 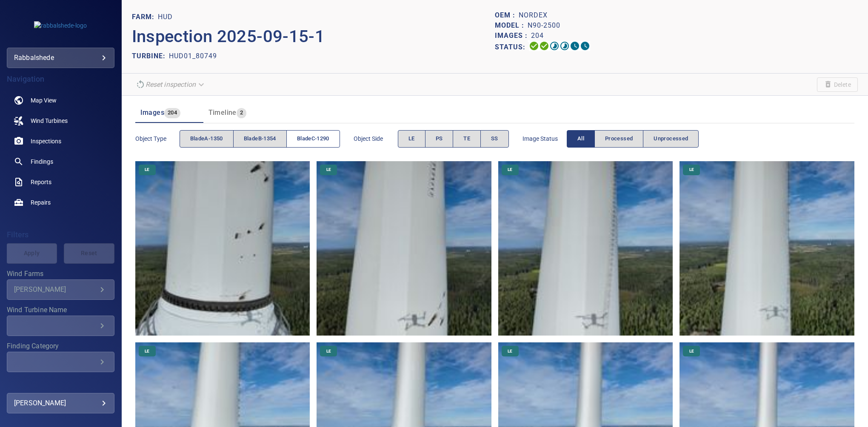 I want to click on span: Findings, so click(x=42, y=162).